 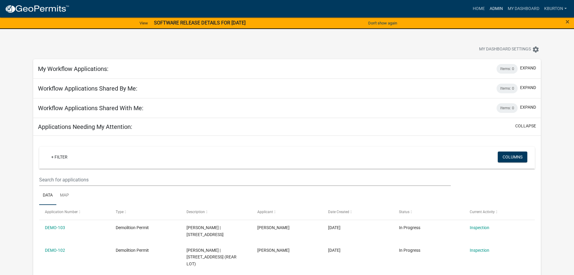 I want to click on datatable-header-cell: Type, so click(x=145, y=212).